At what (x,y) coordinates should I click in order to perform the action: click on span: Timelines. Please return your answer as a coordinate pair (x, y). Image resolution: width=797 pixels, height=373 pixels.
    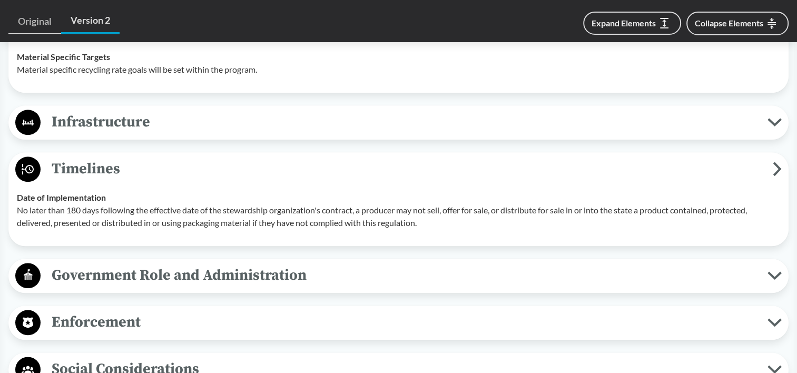
    Looking at the image, I should click on (407, 169).